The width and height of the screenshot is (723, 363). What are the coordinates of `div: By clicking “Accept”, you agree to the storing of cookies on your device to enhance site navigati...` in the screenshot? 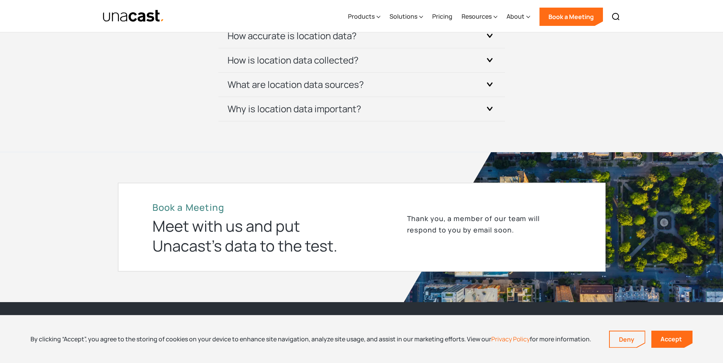 It's located at (311, 339).